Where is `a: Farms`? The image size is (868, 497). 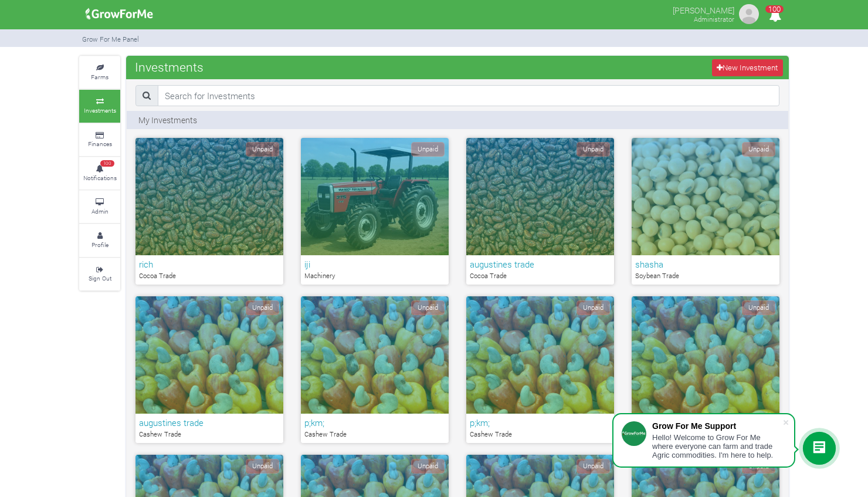 a: Farms is located at coordinates (100, 72).